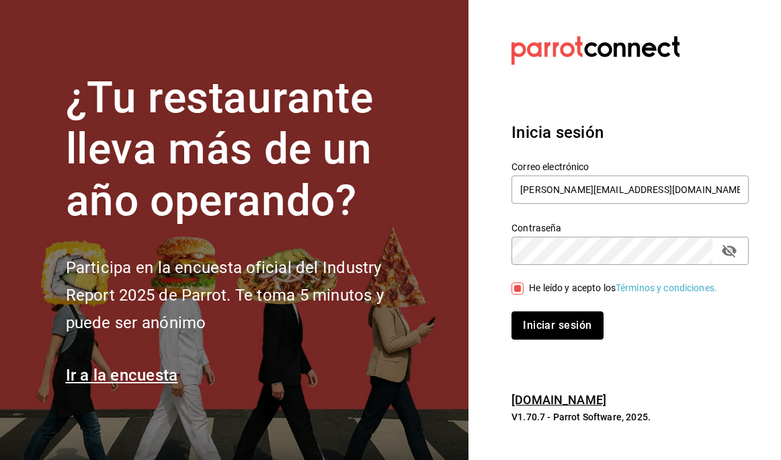 This screenshot has width=781, height=460. I want to click on button: Iniciar sesión, so click(557, 325).